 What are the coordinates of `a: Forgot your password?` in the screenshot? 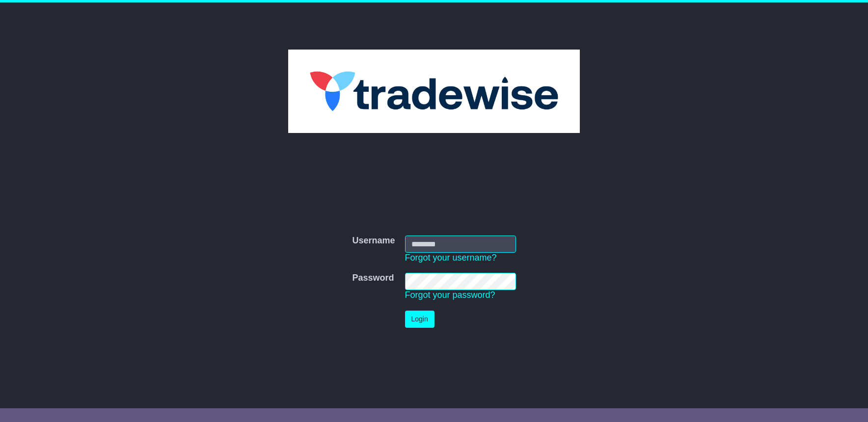 It's located at (451, 295).